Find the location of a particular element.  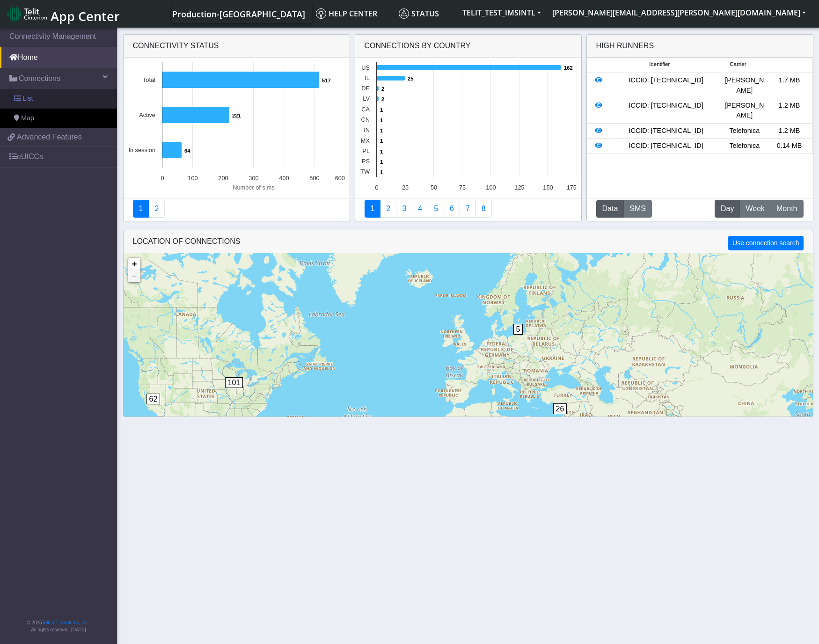

button: TELIT_TEST_IMSINTL is located at coordinates (501, 13).